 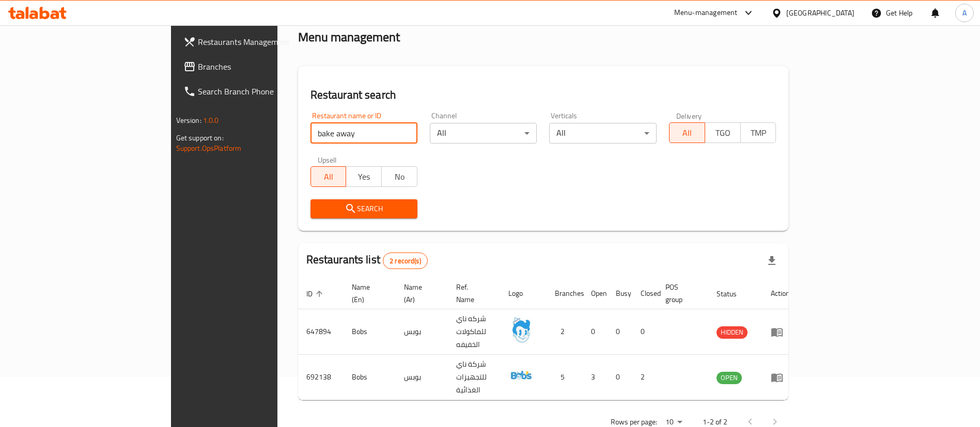 What do you see at coordinates (262, 41) in the screenshot?
I see `span: Restaurants Management` at bounding box center [262, 41].